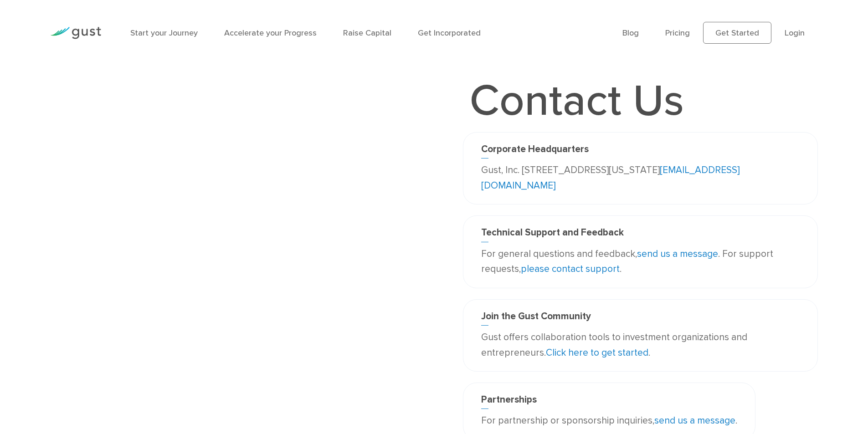 The image size is (868, 434). What do you see at coordinates (640, 345) in the screenshot?
I see `p: Gust offers collaboration tools to investment organizations and entrepreneurs. .` at bounding box center [640, 345].